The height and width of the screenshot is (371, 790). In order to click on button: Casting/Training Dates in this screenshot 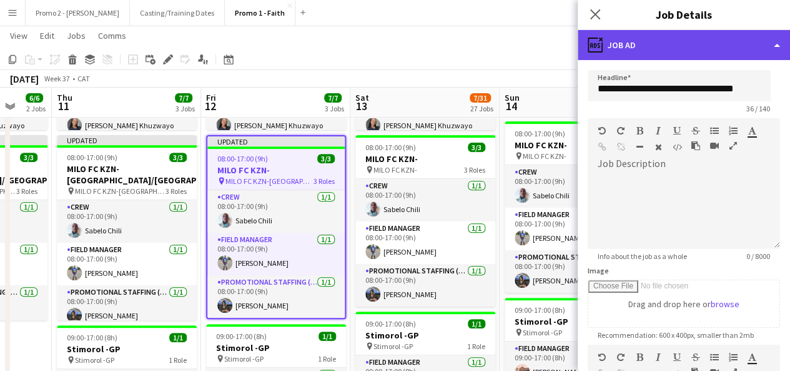, I will do `click(177, 12)`.